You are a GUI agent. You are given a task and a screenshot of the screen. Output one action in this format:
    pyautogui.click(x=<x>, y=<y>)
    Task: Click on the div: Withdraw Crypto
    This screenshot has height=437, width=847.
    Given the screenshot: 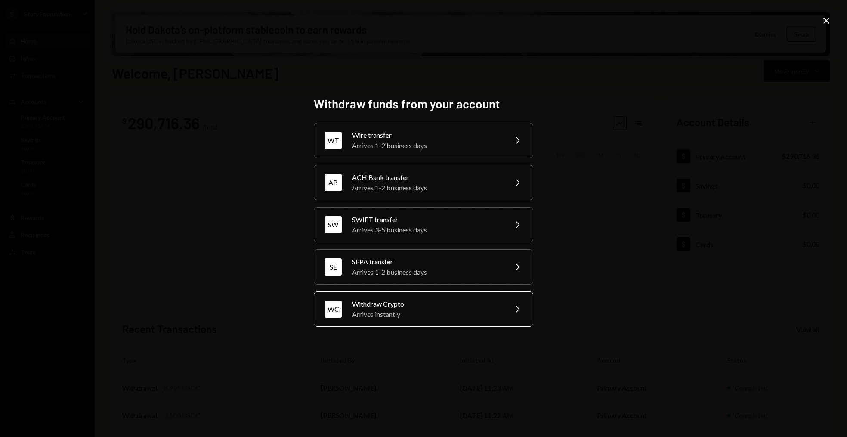 What is the action you would take?
    pyautogui.click(x=427, y=304)
    